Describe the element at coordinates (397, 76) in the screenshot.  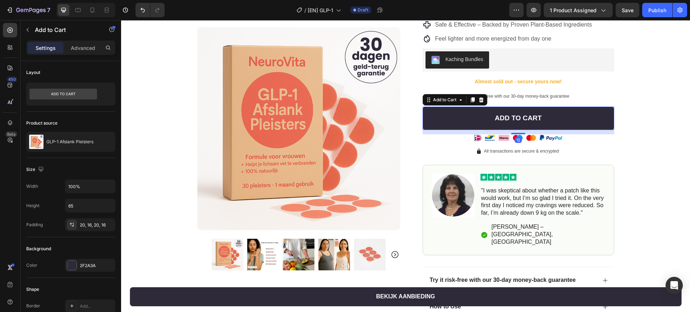
I see `span: Try it risk-free with our 30-day money-back guarantee` at that location.